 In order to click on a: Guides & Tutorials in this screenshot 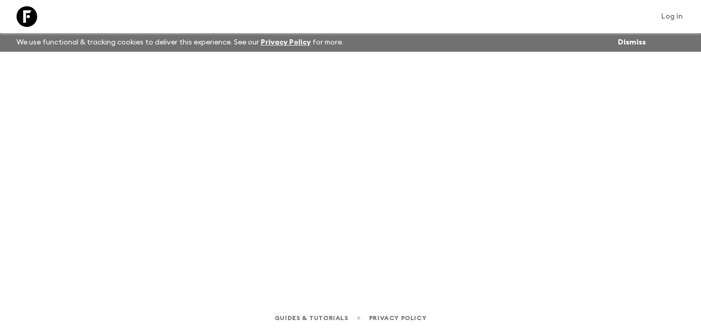, I will do `click(311, 318)`.